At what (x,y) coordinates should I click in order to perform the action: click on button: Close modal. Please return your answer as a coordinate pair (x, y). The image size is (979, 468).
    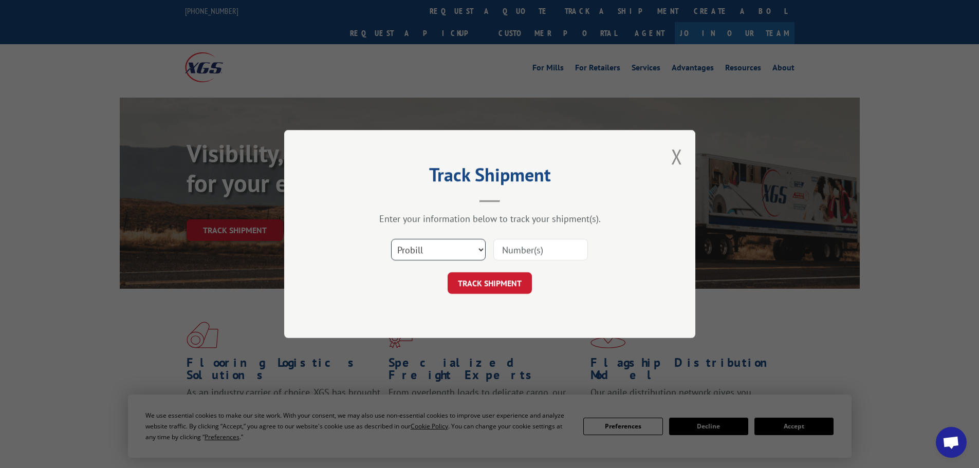
    Looking at the image, I should click on (677, 156).